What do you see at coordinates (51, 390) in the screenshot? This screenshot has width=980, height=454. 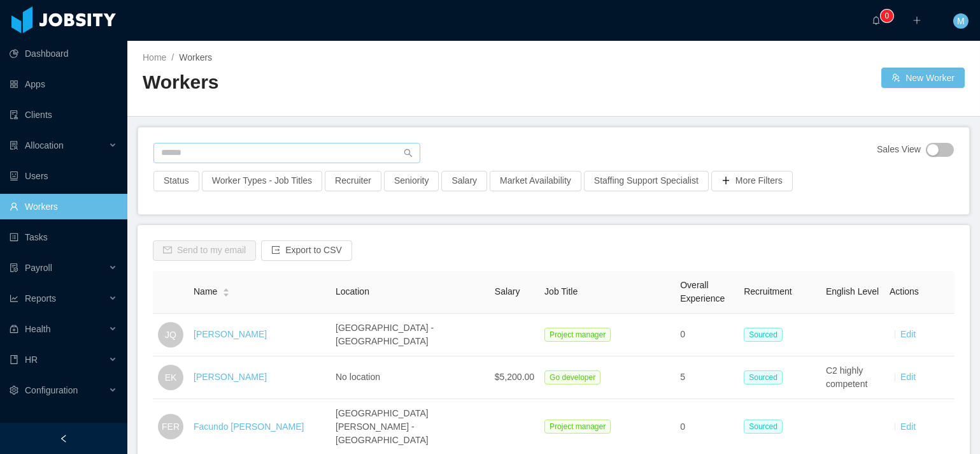 I see `span: Configuration` at bounding box center [51, 390].